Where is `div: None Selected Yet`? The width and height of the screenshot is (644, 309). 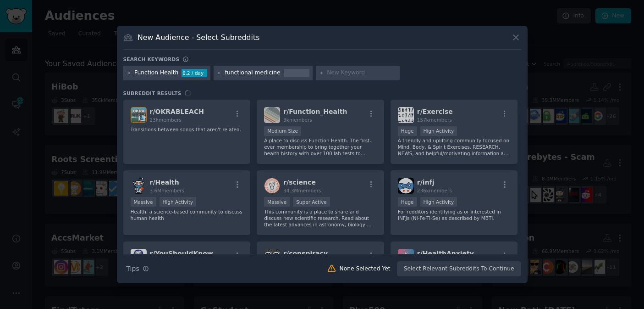 div: None Selected Yet is located at coordinates (365, 269).